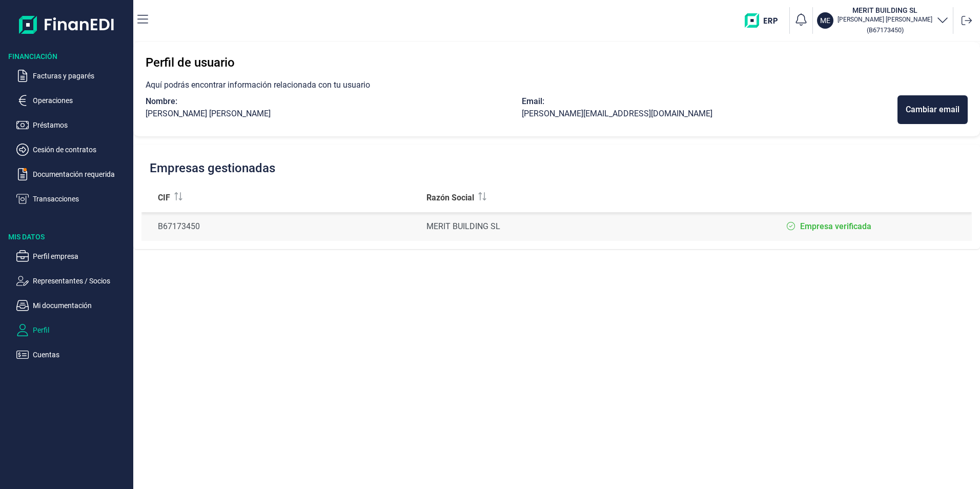  What do you see at coordinates (67, 25) in the screenshot?
I see `img: Logo de aplicación` at bounding box center [67, 25].